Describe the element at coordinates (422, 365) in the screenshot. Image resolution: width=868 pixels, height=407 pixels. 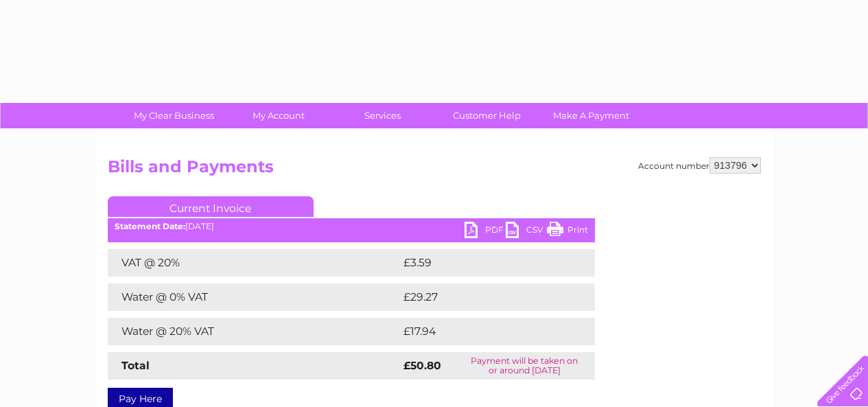
I see `strong: £50.80` at that location.